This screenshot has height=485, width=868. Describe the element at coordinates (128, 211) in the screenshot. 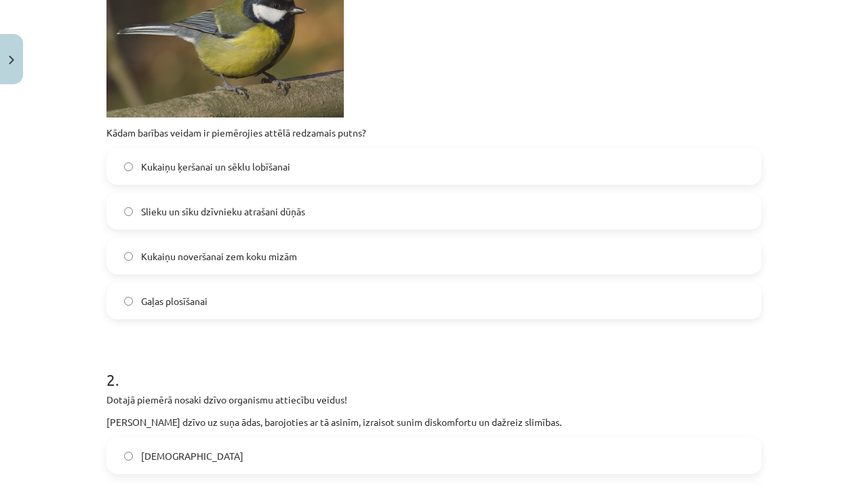

I see `input: Slieku un sīku dzīvnieku atrašani dūņās` at that location.